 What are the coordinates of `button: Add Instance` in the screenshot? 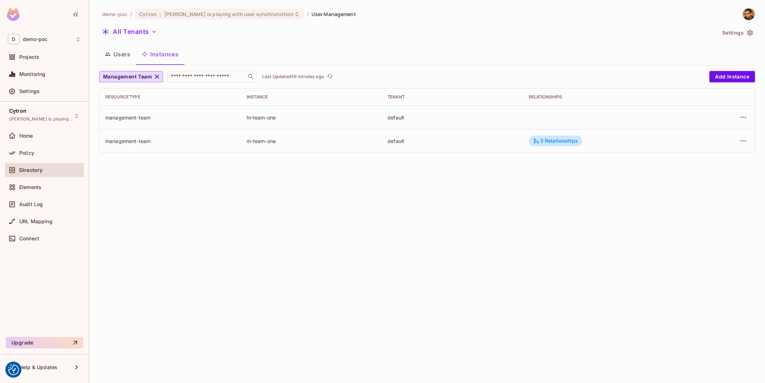 It's located at (732, 77).